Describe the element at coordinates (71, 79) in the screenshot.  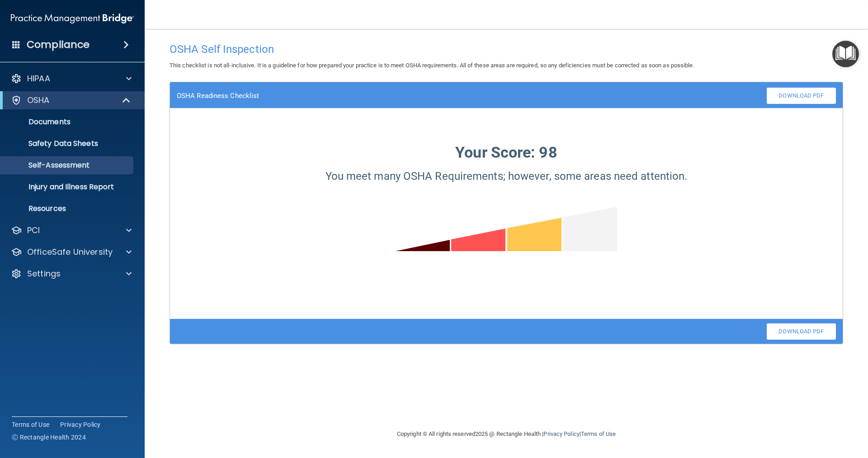
I see `a: HIPAA` at that location.